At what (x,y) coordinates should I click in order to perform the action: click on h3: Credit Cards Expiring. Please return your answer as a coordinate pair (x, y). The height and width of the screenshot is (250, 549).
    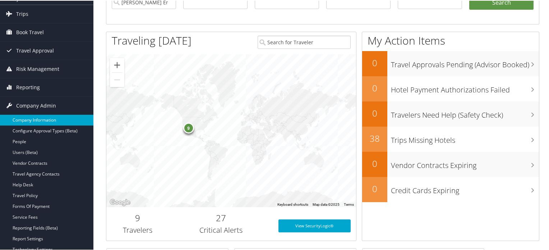
    Looking at the image, I should click on (465, 188).